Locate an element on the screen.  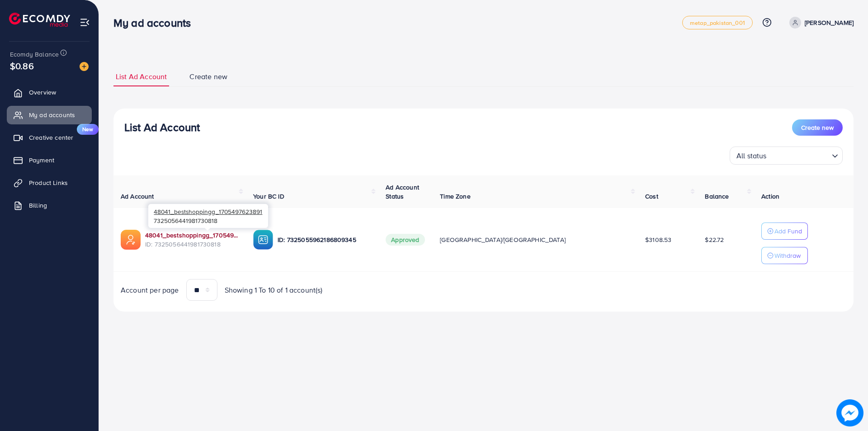
span: Payment is located at coordinates (42, 161).